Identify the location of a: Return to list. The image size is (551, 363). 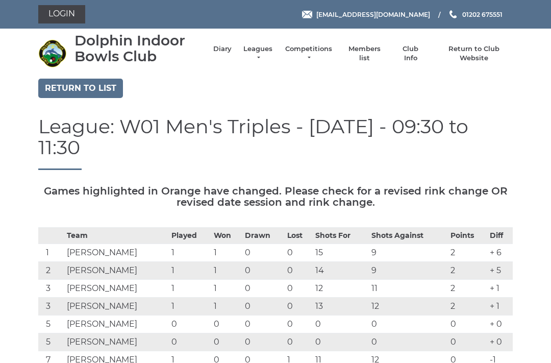
(81, 88).